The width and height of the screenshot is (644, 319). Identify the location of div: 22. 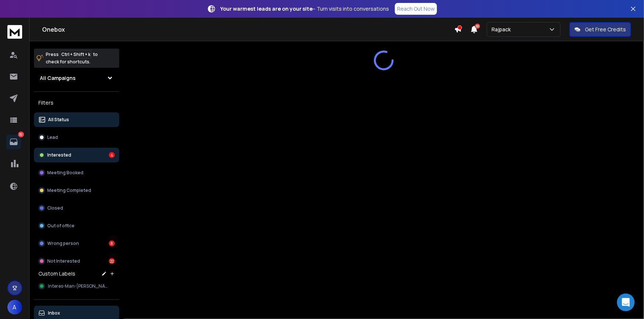
(112, 261).